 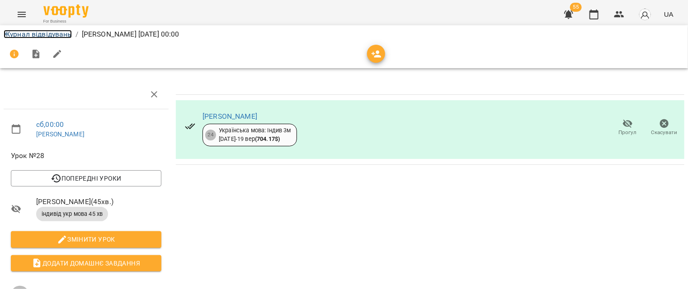 What do you see at coordinates (344, 34) in the screenshot?
I see `nav: breadcrumb` at bounding box center [344, 34].